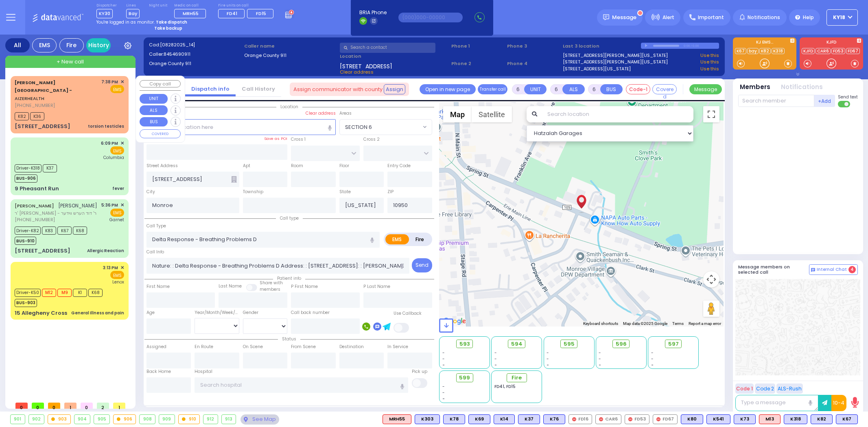  Describe the element at coordinates (44, 45) in the screenshot. I see `div: EMS` at that location.